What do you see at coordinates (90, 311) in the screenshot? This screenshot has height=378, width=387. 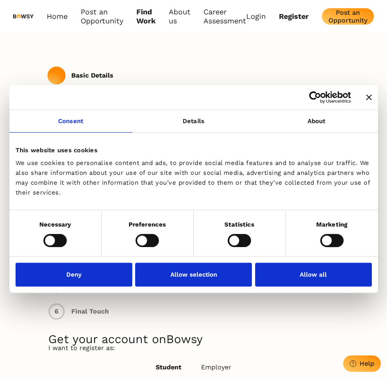 I see `p: Final Touch` at bounding box center [90, 311].